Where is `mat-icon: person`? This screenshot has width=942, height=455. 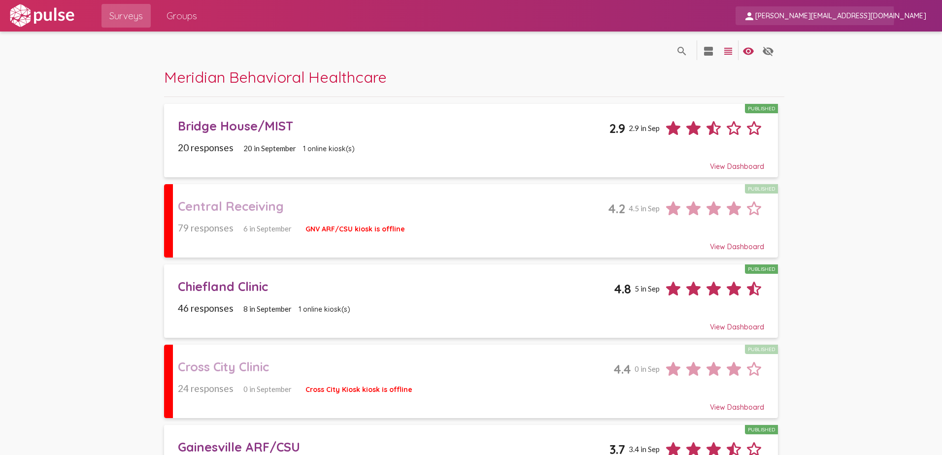
mat-icon: person is located at coordinates (749, 16).